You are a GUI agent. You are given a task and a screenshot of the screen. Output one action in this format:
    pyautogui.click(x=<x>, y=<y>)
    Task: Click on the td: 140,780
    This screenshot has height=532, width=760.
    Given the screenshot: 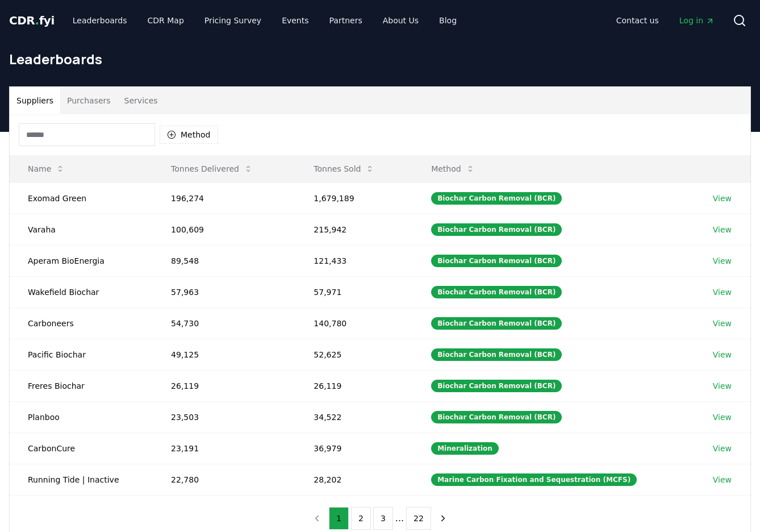 What is the action you would take?
    pyautogui.click(x=354, y=323)
    